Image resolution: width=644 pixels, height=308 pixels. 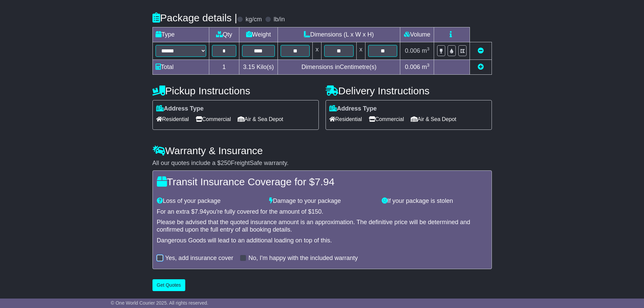 I want to click on div: Dangerous Goods will lead to an additional loading on top of this., so click(x=322, y=241).